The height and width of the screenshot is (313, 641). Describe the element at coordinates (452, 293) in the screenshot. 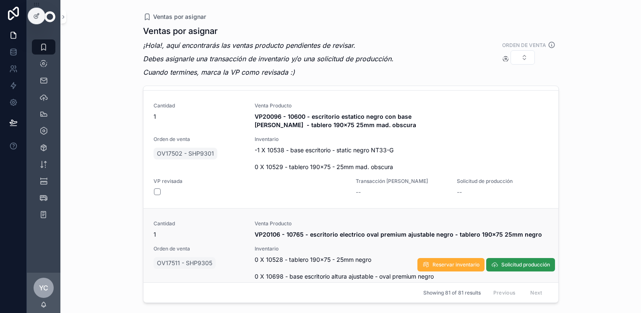

I see `span: Showing 81 of 81 results` at that location.